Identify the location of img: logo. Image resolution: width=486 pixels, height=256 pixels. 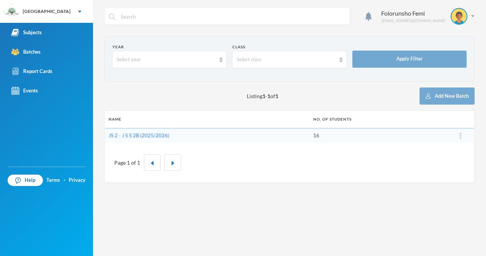
(12, 12).